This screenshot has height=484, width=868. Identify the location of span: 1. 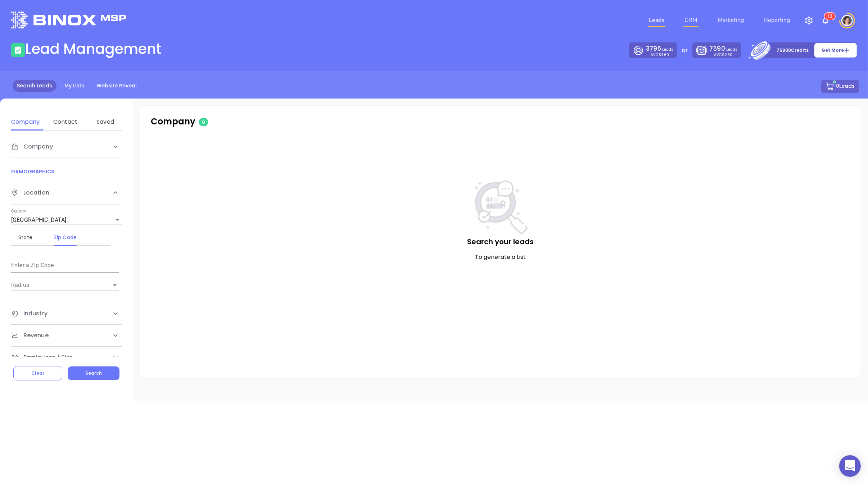
(829, 16).